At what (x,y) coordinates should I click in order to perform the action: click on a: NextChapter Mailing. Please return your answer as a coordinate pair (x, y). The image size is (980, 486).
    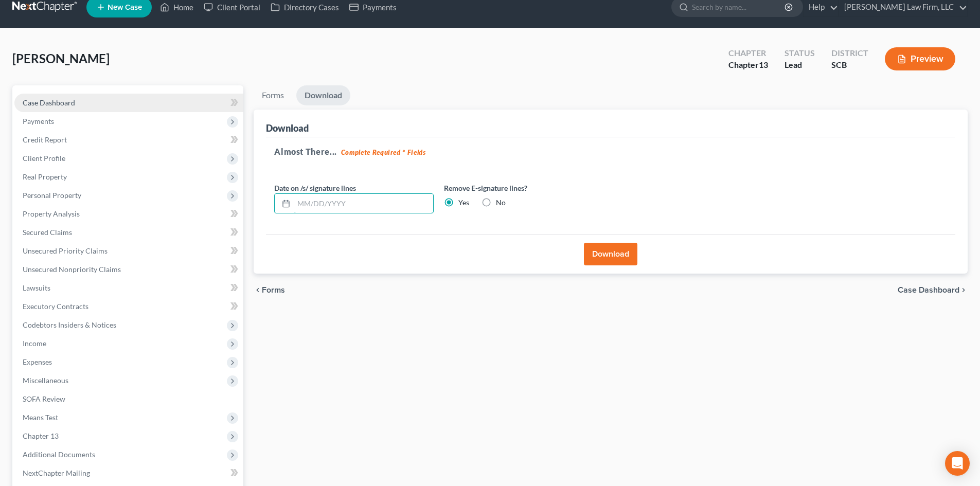
    Looking at the image, I should click on (129, 474).